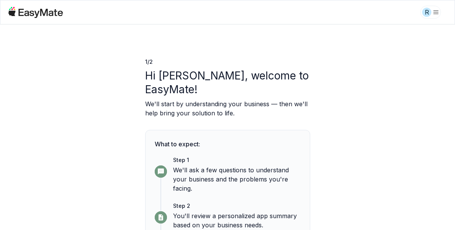  What do you see at coordinates (237, 160) in the screenshot?
I see `p: Step 1` at bounding box center [237, 160].